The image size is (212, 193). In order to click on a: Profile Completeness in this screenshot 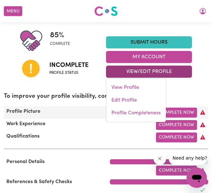, I will do `click(136, 113)`.